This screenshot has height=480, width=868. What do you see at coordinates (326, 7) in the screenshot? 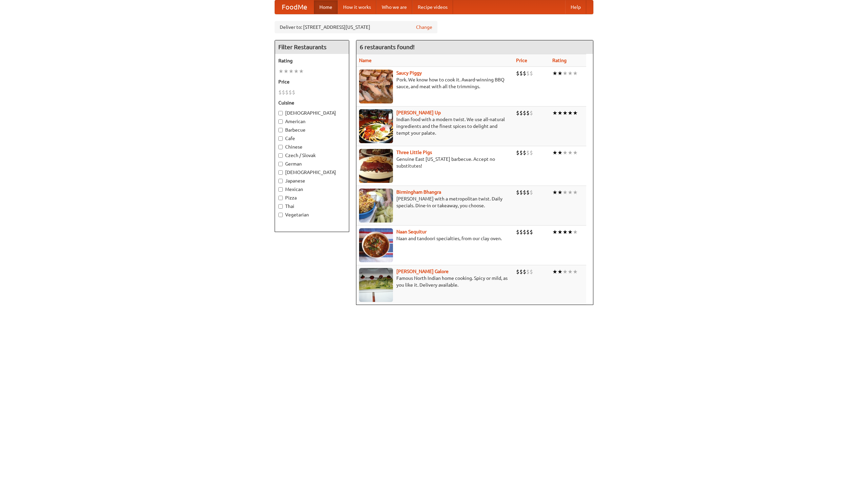
I see `a: Home` at bounding box center [326, 7].